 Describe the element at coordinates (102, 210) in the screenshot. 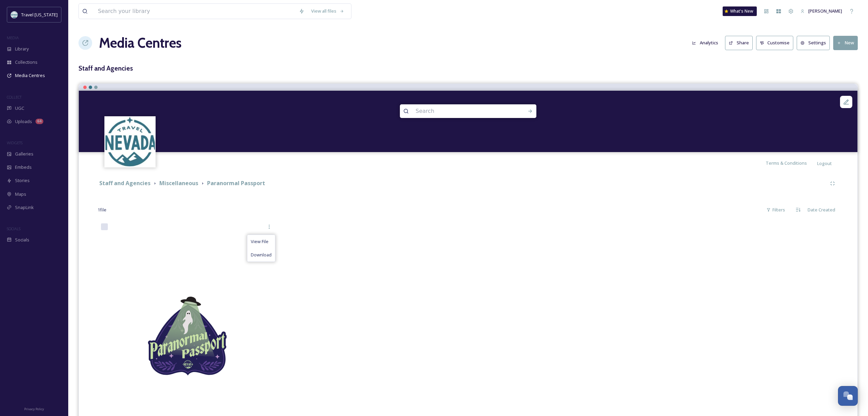

I see `span: 1 file` at that location.